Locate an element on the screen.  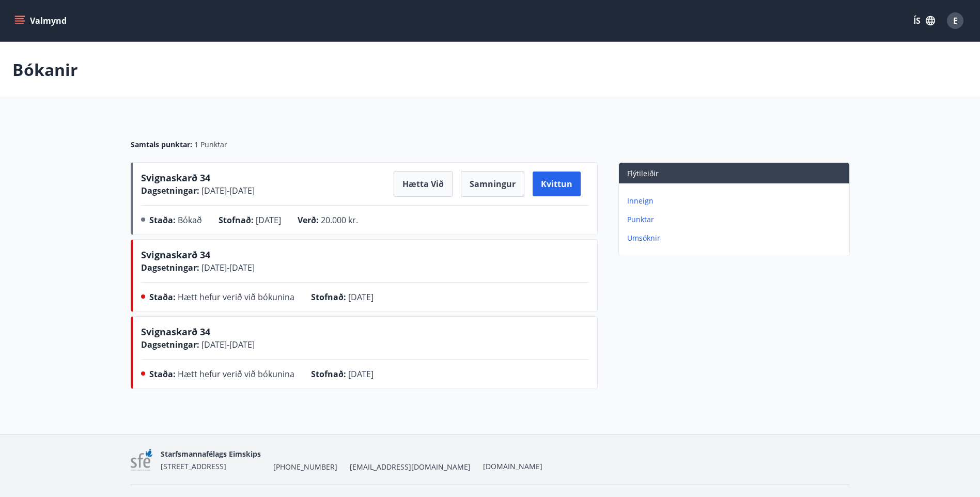
p: Umsóknir is located at coordinates (737, 238).